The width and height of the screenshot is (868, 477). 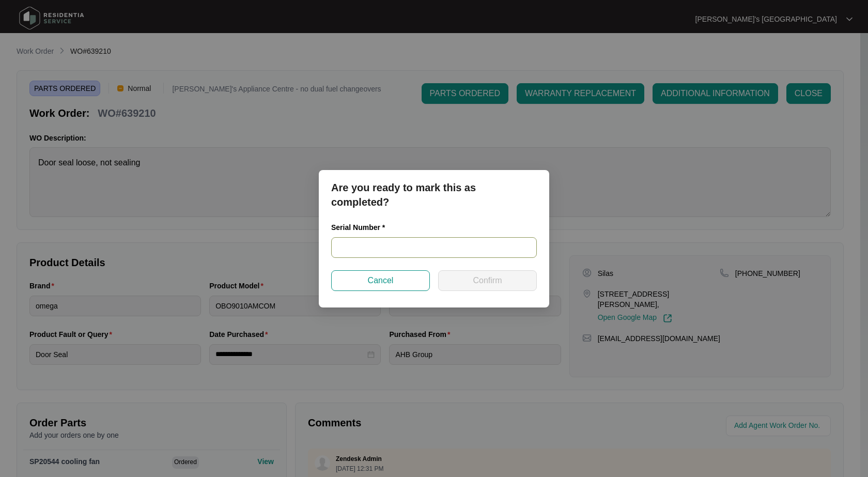 What do you see at coordinates (487, 281) in the screenshot?
I see `button: Confirm` at bounding box center [487, 281].